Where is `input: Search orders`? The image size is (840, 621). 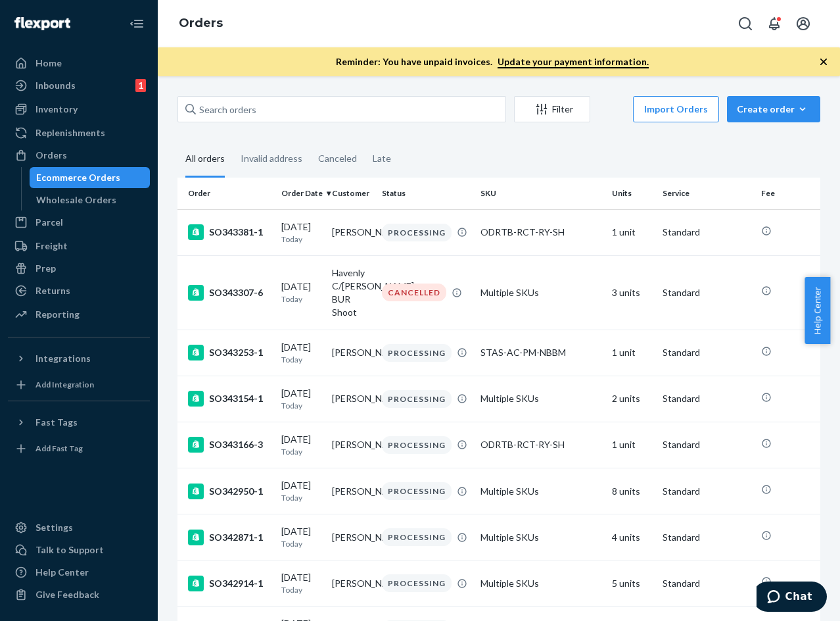 input: Search orders is located at coordinates (342, 109).